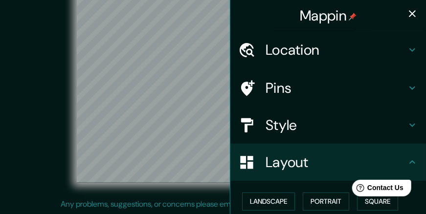  Describe the element at coordinates (328, 125) in the screenshot. I see `div: Style` at that location.